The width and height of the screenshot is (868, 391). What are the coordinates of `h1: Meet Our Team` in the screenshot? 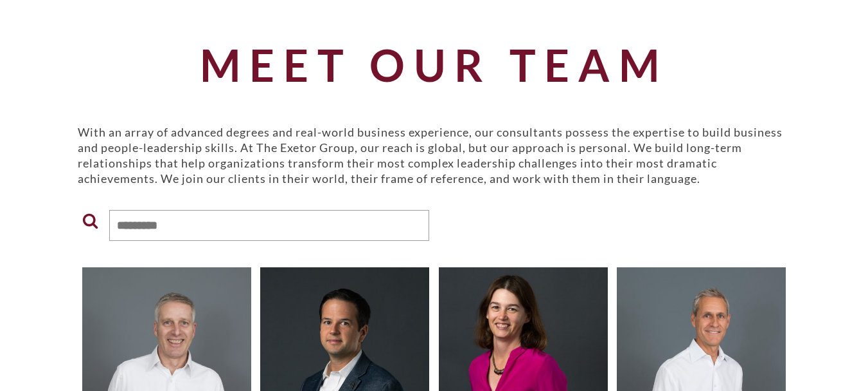 It's located at (434, 65).